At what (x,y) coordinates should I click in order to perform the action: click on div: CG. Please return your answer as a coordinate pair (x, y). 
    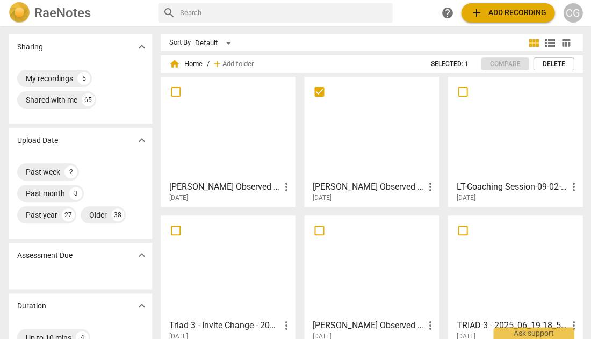
    Looking at the image, I should click on (573, 13).